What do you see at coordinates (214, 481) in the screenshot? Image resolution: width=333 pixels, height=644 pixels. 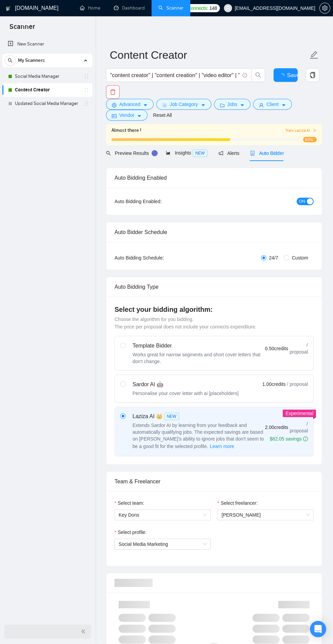 I see `div: Team & Freelancer` at bounding box center [214, 481].